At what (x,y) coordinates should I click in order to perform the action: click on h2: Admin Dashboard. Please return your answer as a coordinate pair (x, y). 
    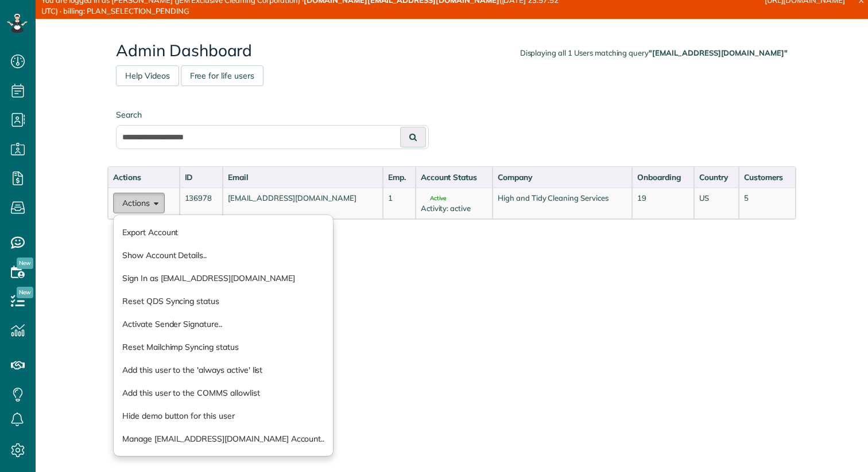
    Looking at the image, I should click on (452, 51).